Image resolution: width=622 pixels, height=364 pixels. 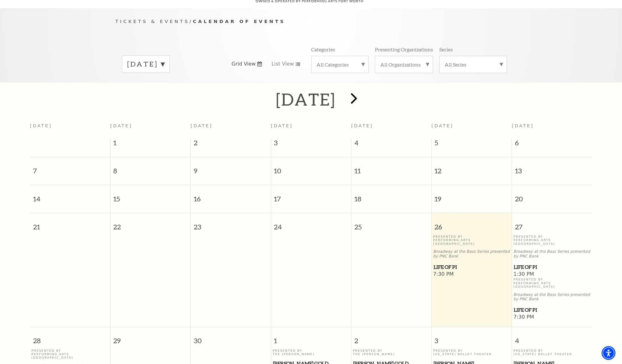 What do you see at coordinates (244, 64) in the screenshot?
I see `span: Grid View` at bounding box center [244, 64].